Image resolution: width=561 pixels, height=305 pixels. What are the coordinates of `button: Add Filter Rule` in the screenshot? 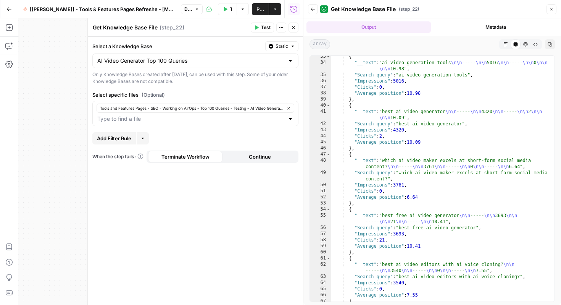 It's located at (114, 138).